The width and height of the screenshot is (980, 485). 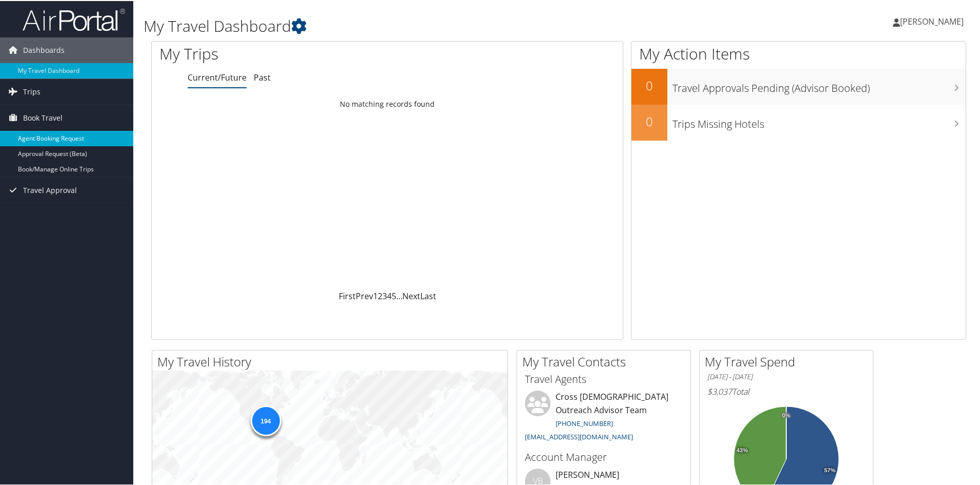 What do you see at coordinates (830, 470) in the screenshot?
I see `tspan: 57%` at bounding box center [830, 470].